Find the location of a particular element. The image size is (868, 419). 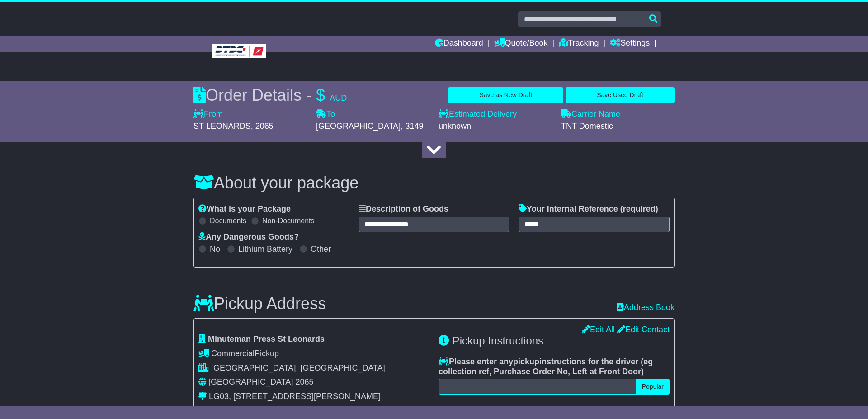

label: From is located at coordinates (208, 114).